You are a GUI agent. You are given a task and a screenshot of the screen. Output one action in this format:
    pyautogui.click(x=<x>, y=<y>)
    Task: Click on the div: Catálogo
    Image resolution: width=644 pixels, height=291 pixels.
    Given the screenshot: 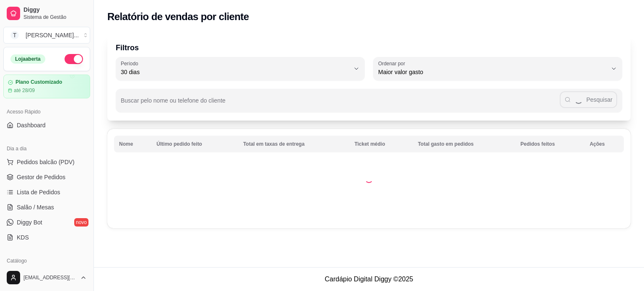 What is the action you would take?
    pyautogui.click(x=47, y=261)
    